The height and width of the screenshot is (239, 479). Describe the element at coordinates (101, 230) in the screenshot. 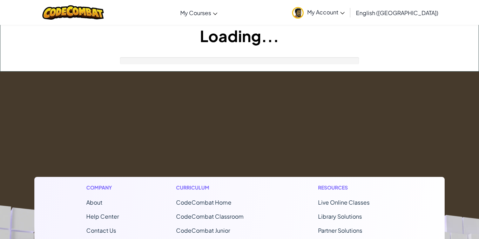

I see `span: Contact Us` at that location.